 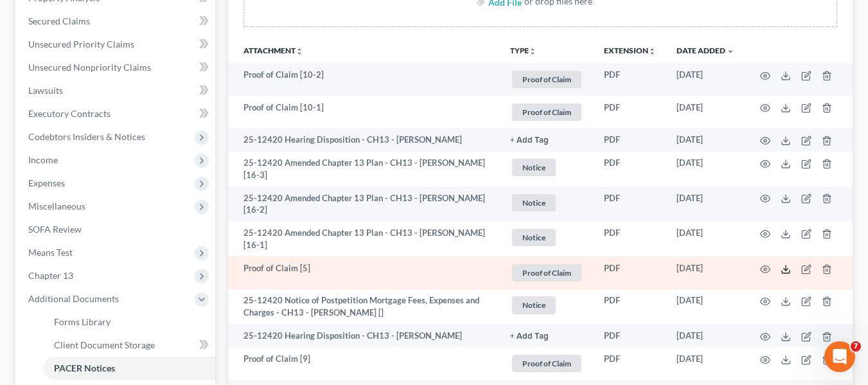 I want to click on a: Forms Library, so click(x=129, y=322).